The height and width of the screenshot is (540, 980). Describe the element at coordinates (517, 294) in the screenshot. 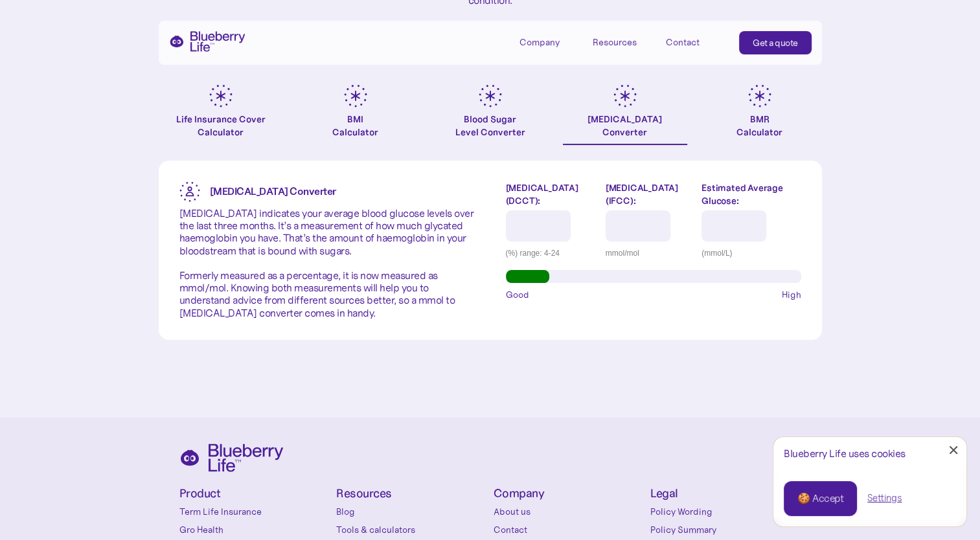

I see `span: Good` at that location.